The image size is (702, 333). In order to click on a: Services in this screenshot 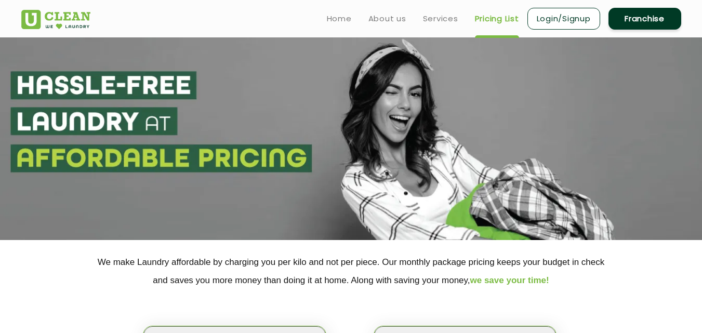, I will do `click(441, 19)`.